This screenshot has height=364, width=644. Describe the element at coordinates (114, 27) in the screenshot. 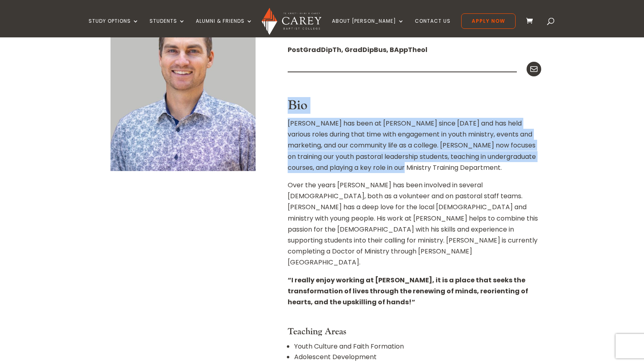

I see `a: Study Options` at that location.